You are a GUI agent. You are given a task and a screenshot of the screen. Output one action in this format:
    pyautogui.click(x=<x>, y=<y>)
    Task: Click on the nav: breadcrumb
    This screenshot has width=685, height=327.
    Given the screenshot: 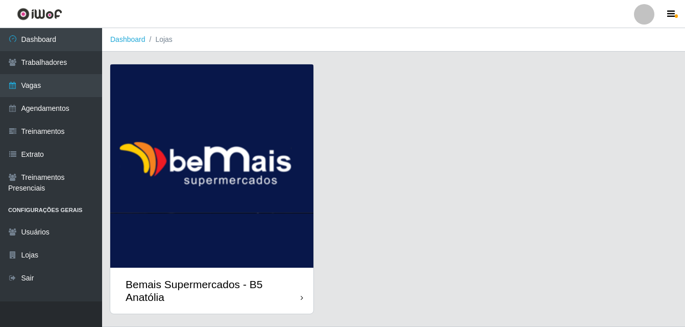 What is the action you would take?
    pyautogui.click(x=394, y=40)
    